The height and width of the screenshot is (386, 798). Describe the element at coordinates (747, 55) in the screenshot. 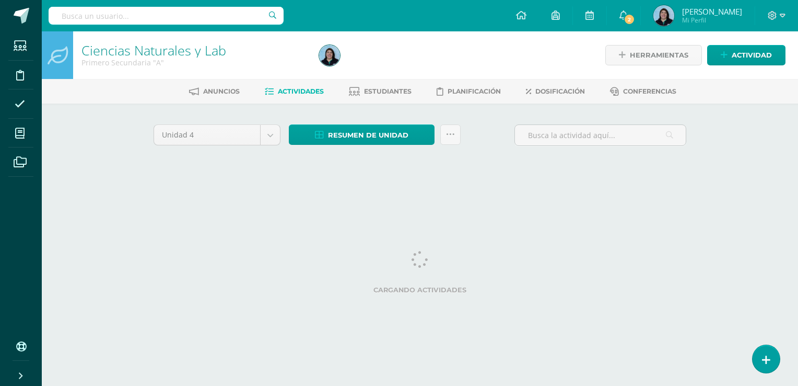

I see `a: Actividad` at that location.